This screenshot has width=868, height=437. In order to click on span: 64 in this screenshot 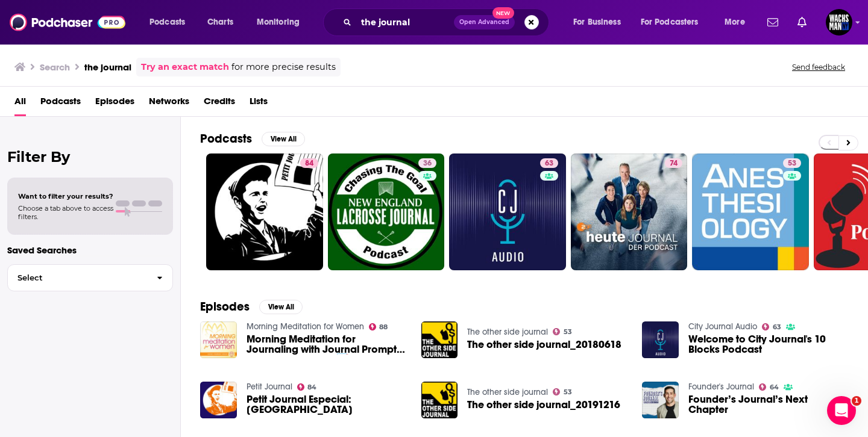, I will do `click(774, 387)`.